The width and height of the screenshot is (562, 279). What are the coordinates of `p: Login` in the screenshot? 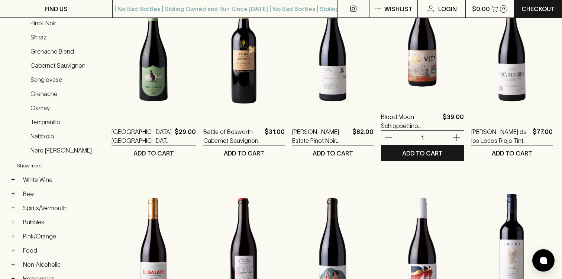 It's located at (447, 9).